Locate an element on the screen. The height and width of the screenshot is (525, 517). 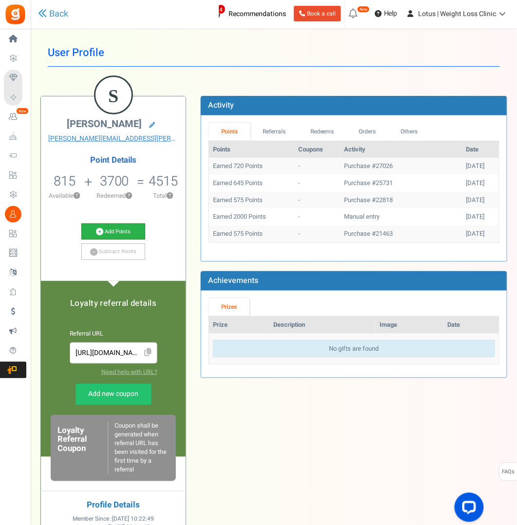
b: Activity is located at coordinates (221, 105).